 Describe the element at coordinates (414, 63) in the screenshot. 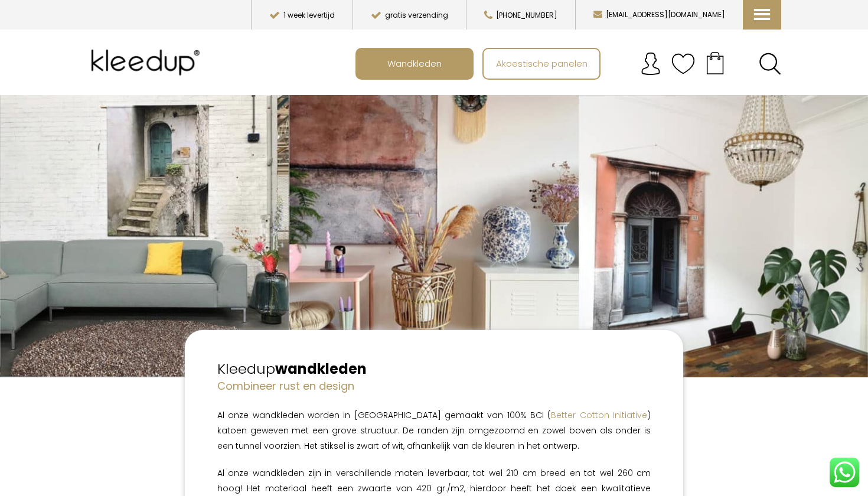

I see `span: Wandkleden` at that location.